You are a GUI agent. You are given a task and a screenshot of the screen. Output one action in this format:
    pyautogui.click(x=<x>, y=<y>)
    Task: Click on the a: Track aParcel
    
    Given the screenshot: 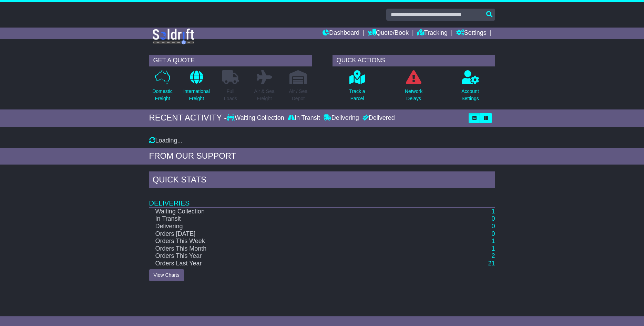 What is the action you would take?
    pyautogui.click(x=357, y=88)
    